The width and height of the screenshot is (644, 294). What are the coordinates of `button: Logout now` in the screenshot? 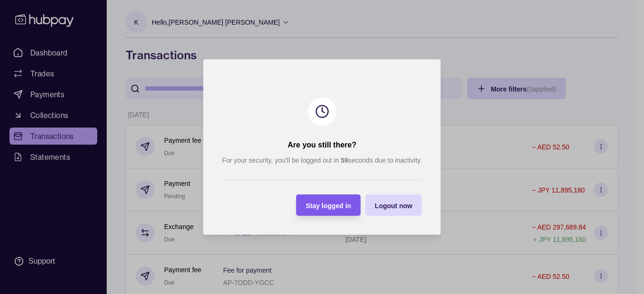 It's located at (393, 205).